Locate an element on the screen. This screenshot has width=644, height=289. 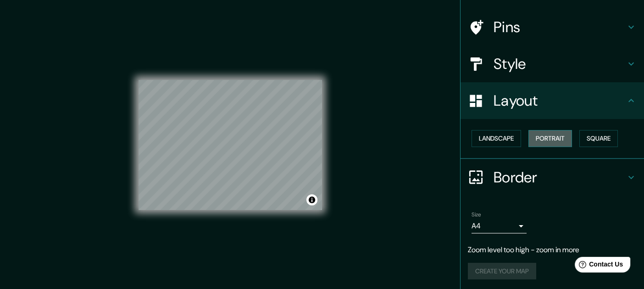
div: Layout is located at coordinates (553, 100).